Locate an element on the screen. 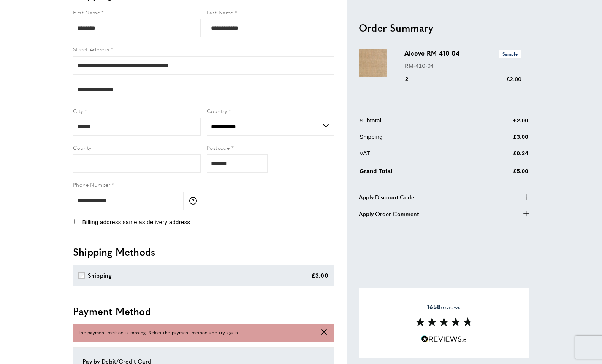 The height and width of the screenshot is (364, 602). td: Shipping is located at coordinates (418, 139).